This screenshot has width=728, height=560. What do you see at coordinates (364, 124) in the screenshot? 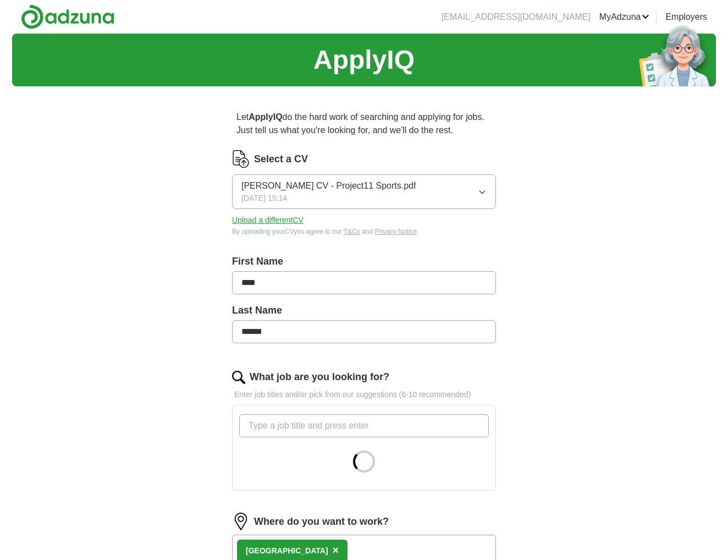
I see `p: Let do the hard work of searching and applying for jobs. Just tell us what you're looking for, an...` at bounding box center [364, 124].